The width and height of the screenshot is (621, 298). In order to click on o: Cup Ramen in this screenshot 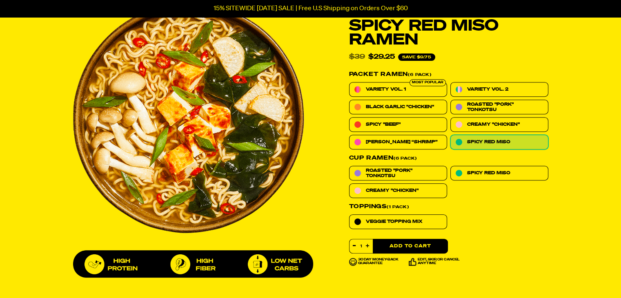, I will do `click(371, 158)`.